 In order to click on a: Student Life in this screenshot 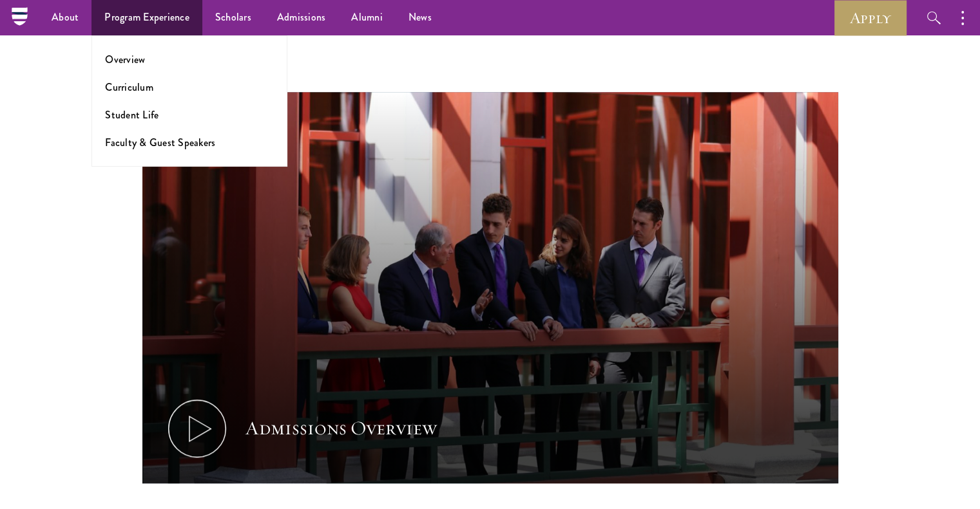, I will do `click(132, 115)`.